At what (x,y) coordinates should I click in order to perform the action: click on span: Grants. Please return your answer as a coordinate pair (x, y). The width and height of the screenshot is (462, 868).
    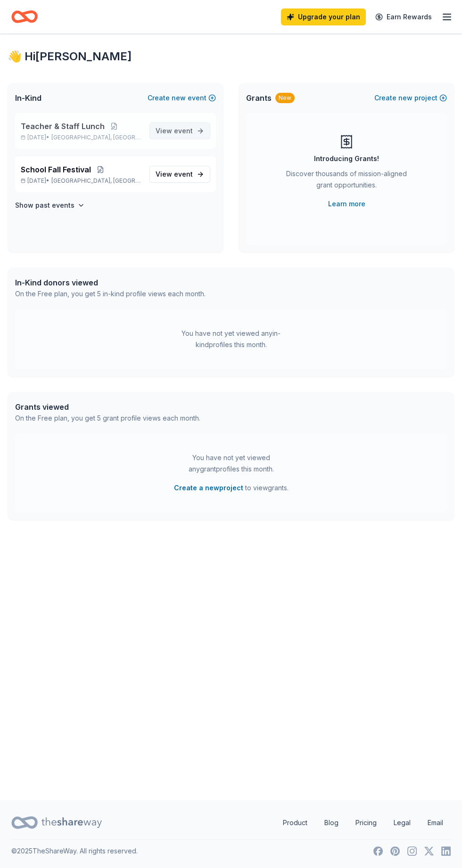
    Looking at the image, I should click on (259, 98).